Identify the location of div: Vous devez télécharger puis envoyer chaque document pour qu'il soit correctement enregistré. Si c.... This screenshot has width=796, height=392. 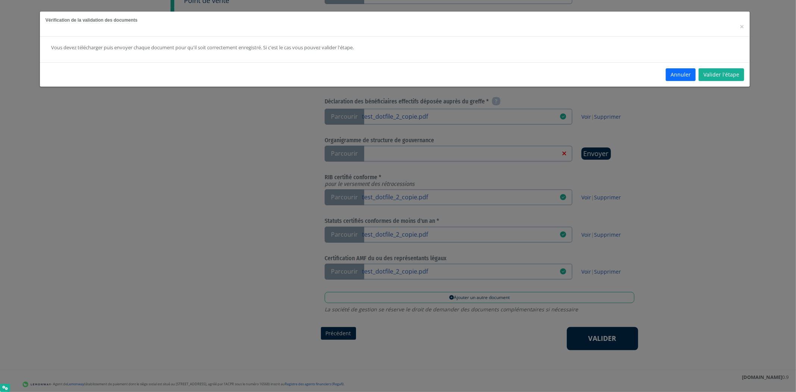
(326, 47).